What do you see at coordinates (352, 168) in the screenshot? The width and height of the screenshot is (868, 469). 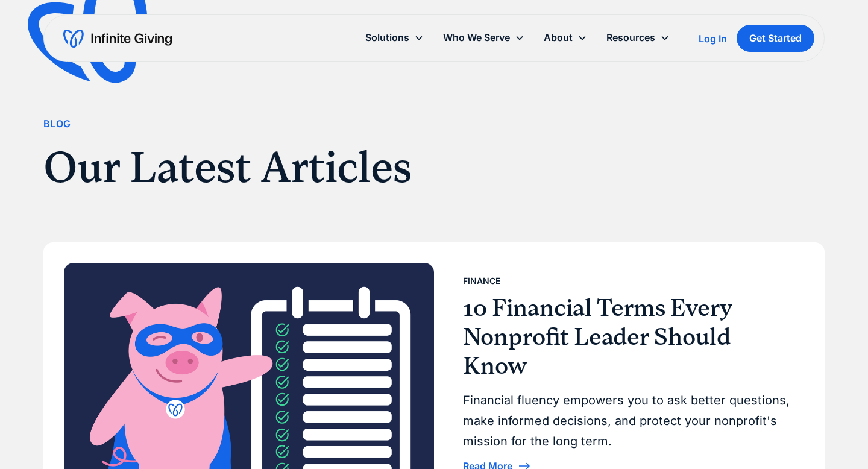 I see `h1: Our Latest Articles` at bounding box center [352, 168].